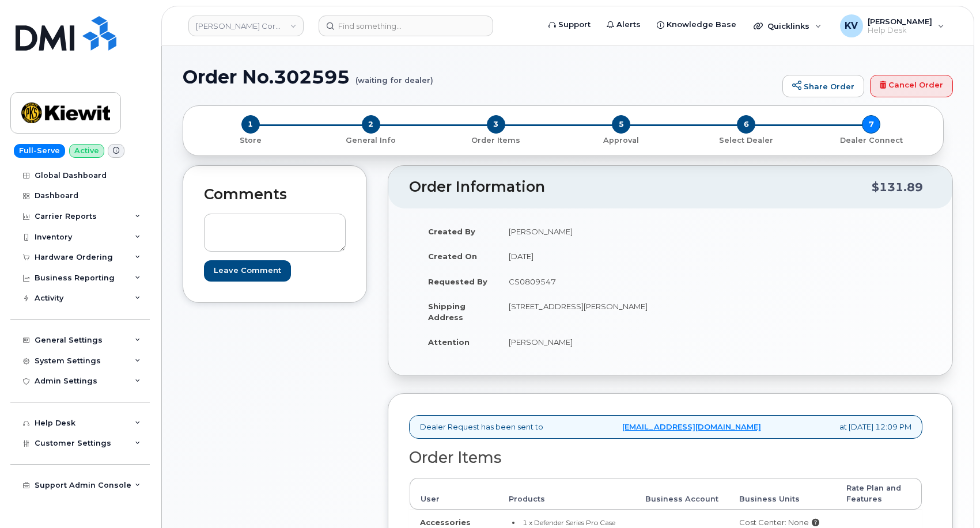 This screenshot has height=528, width=980. I want to click on p: General Info, so click(370, 140).